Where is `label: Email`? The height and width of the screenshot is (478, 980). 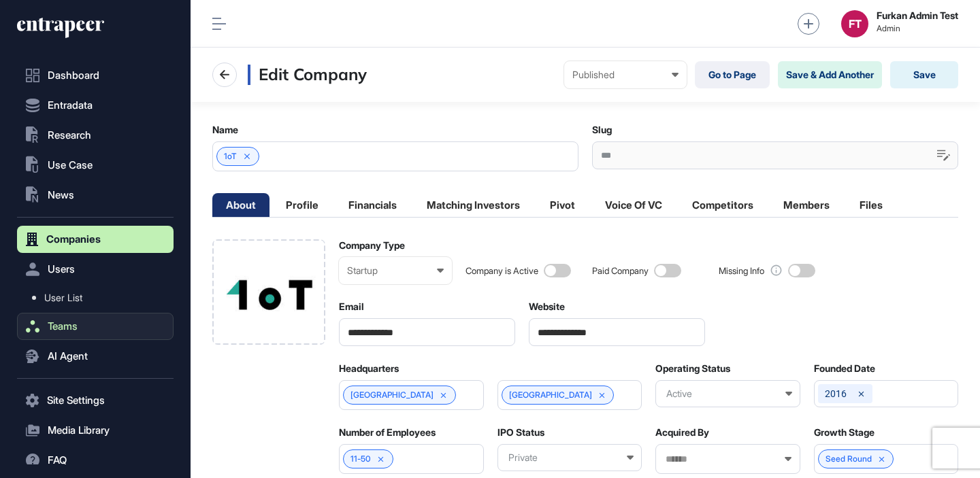 label: Email is located at coordinates (351, 307).